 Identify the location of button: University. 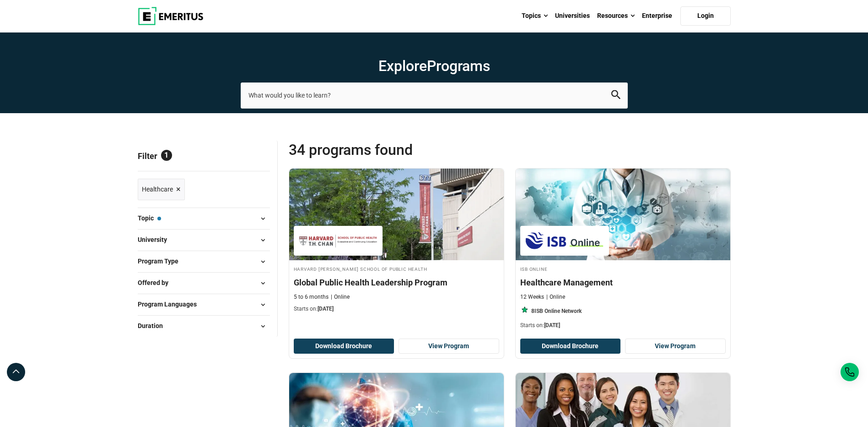
(204, 240).